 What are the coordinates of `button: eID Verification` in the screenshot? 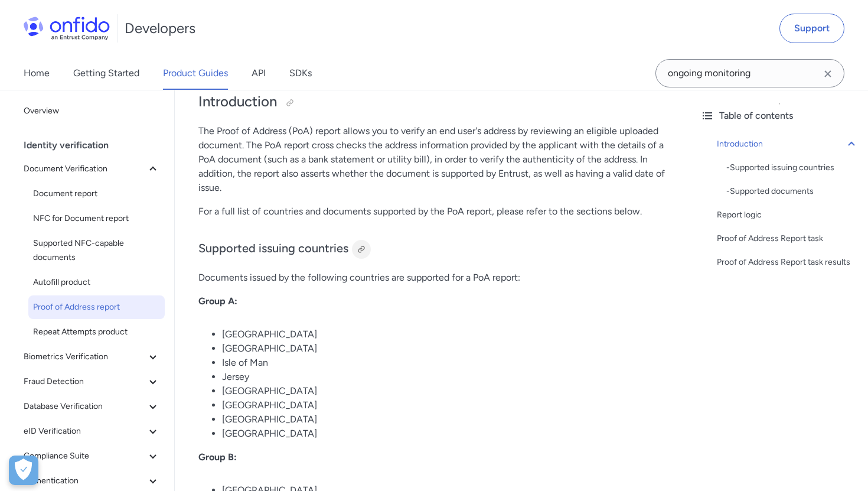 It's located at (92, 431).